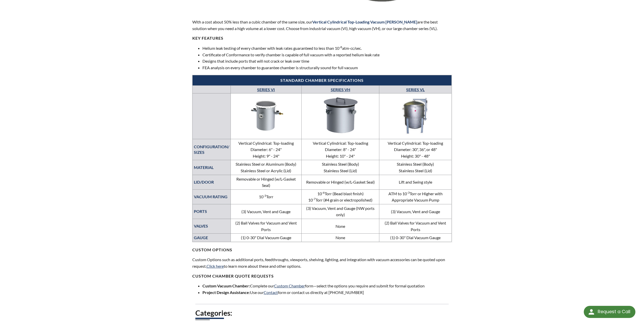 The image size is (644, 321). Describe the element at coordinates (322, 263) in the screenshot. I see `p: Custom Options such as additional ports, feedthroughs, viewports, shelving, lighting, and integra...` at that location.